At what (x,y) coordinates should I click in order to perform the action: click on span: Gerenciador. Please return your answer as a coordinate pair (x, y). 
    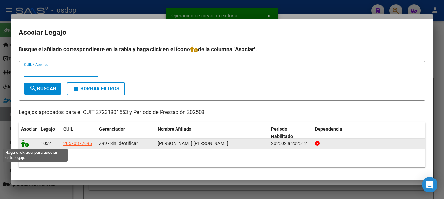
    Looking at the image, I should click on (112, 129).